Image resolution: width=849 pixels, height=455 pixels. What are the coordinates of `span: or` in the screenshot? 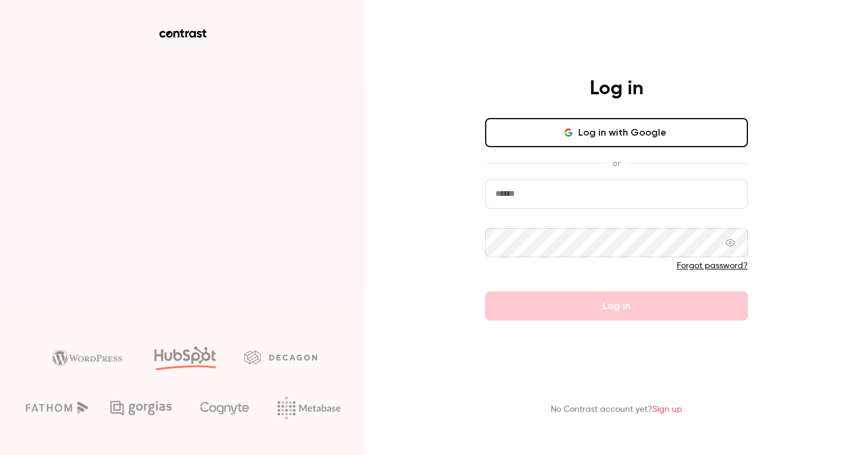 It's located at (616, 163).